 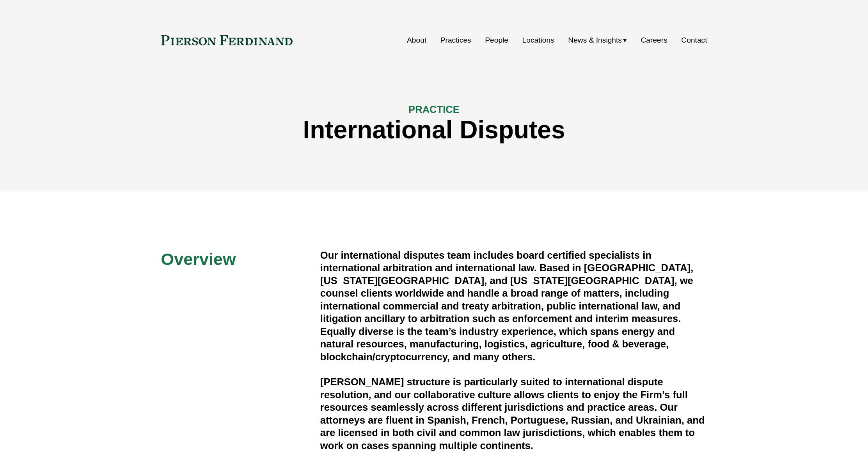 I want to click on a: Practices, so click(x=456, y=40).